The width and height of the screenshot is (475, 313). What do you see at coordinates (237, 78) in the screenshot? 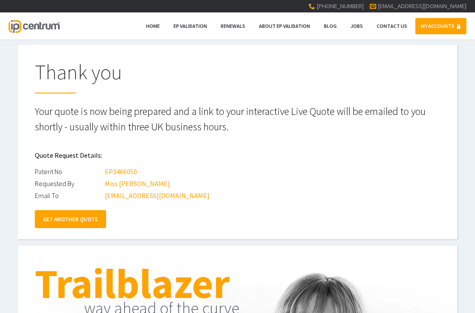
I see `h1: Thank you` at bounding box center [237, 78].